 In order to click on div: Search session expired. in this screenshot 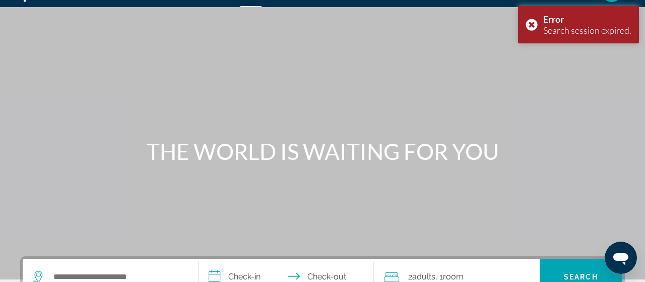, I will do `click(587, 30)`.